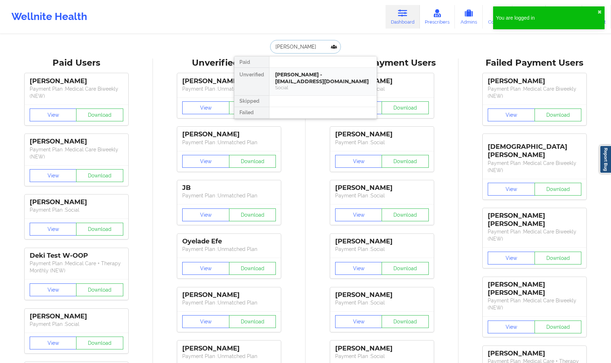  I want to click on div: Social, so click(323, 88).